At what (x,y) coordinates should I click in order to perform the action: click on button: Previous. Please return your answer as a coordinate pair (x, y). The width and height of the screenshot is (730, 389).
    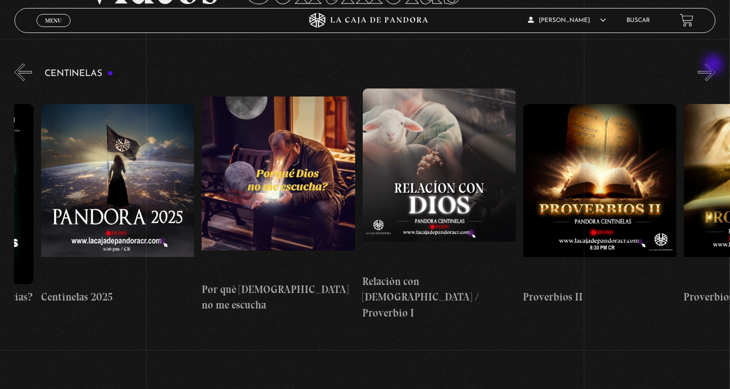
    Looking at the image, I should click on (23, 72).